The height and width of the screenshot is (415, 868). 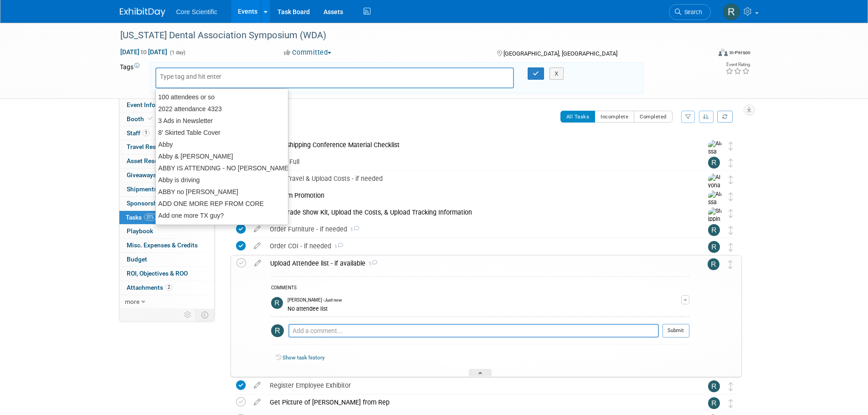 What do you see at coordinates (478, 386) in the screenshot?
I see `div: Register Employee Exhibitor` at bounding box center [478, 386].